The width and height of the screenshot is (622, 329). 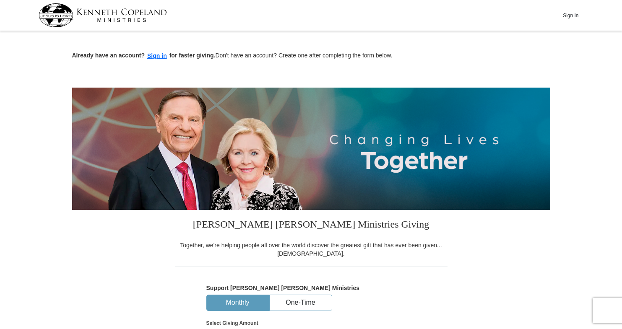 I want to click on strong: Select Giving Amount, so click(x=232, y=323).